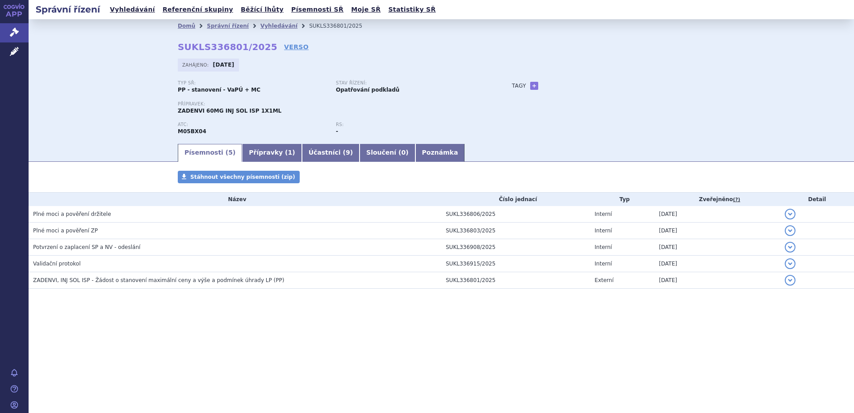 Image resolution: width=854 pixels, height=413 pixels. What do you see at coordinates (516, 214) in the screenshot?
I see `td: SUKL336806/2025` at bounding box center [516, 214].